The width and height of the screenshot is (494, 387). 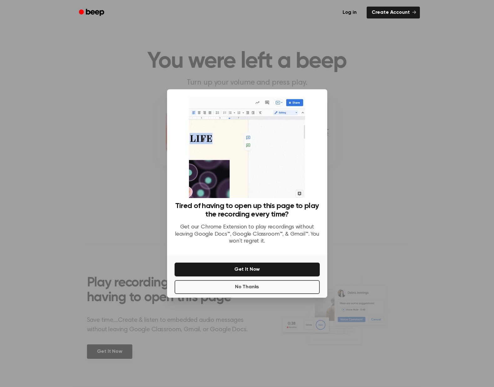 I want to click on p: Get our Chrome Extension to play recordings without leaving Google Docs™, Google Classroom™, & Gm..., so click(x=247, y=234).